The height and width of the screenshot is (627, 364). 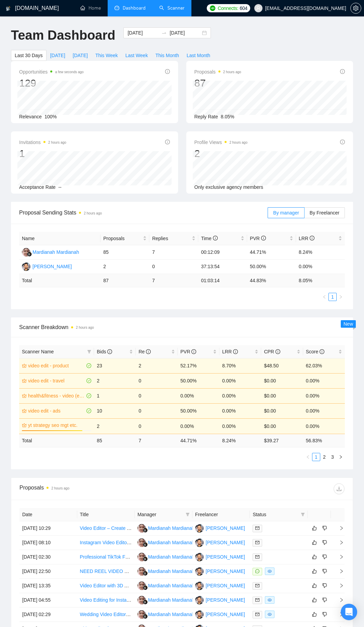 What do you see at coordinates (106, 557) in the screenshot?
I see `td: Professional TikTok Football Video Editor Needed` at bounding box center [106, 557].